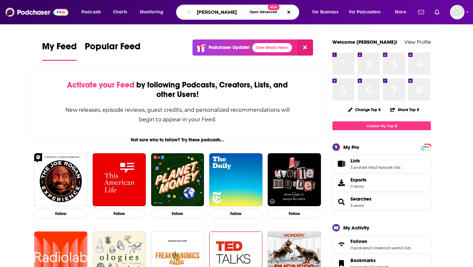 This screenshot has width=473, height=267. I want to click on button: Show profile menu, so click(457, 12).